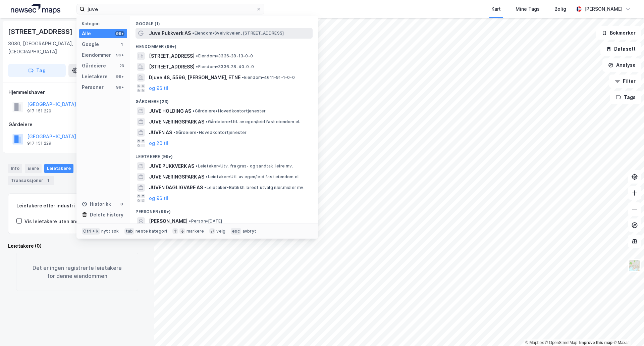 The height and width of the screenshot is (346, 644). I want to click on span: Leietaker • Utl. av egen/leid fast eiendom el., so click(253, 177).